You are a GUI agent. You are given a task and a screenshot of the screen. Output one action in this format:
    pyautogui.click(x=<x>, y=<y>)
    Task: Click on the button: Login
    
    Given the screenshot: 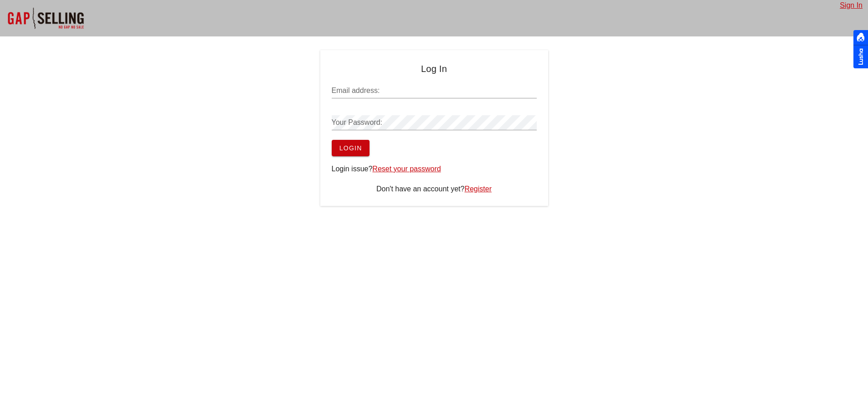 What is the action you would take?
    pyautogui.click(x=350, y=148)
    